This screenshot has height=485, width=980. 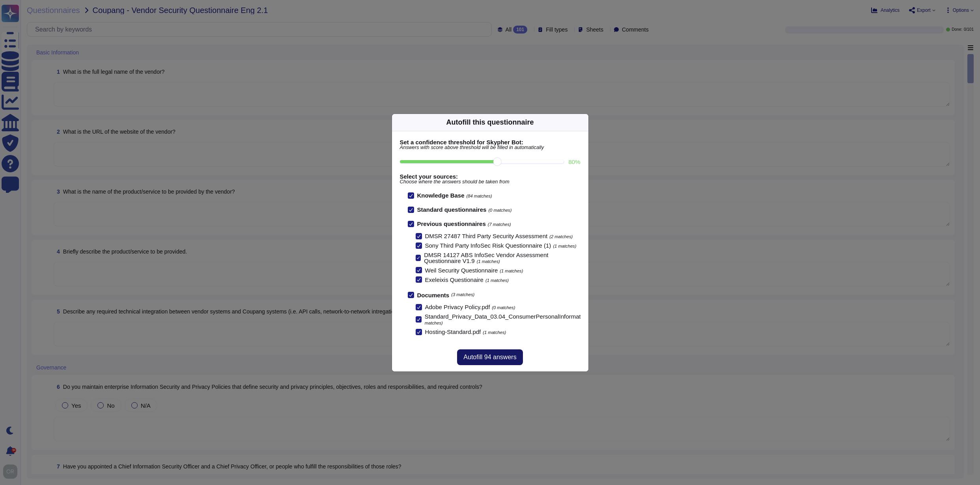 What do you see at coordinates (490, 147) in the screenshot?
I see `span: Answers with score above threshold will be filled in automatically` at bounding box center [490, 147].